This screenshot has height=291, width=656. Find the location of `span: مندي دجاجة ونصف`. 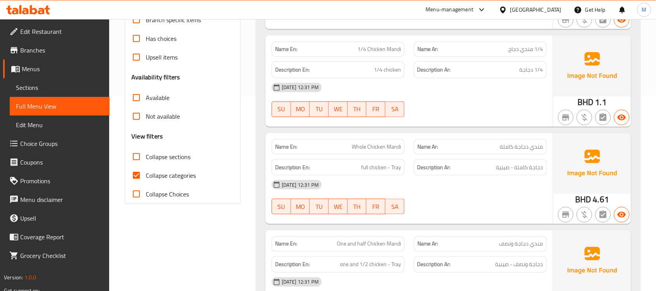

span: مندي دجاجة ونصف is located at coordinates (521, 244).